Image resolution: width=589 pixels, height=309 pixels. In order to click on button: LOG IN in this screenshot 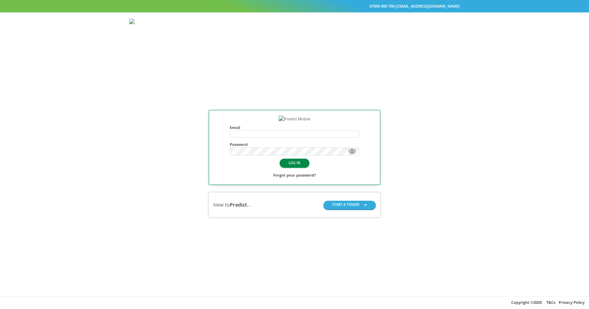, I will do `click(295, 163)`.